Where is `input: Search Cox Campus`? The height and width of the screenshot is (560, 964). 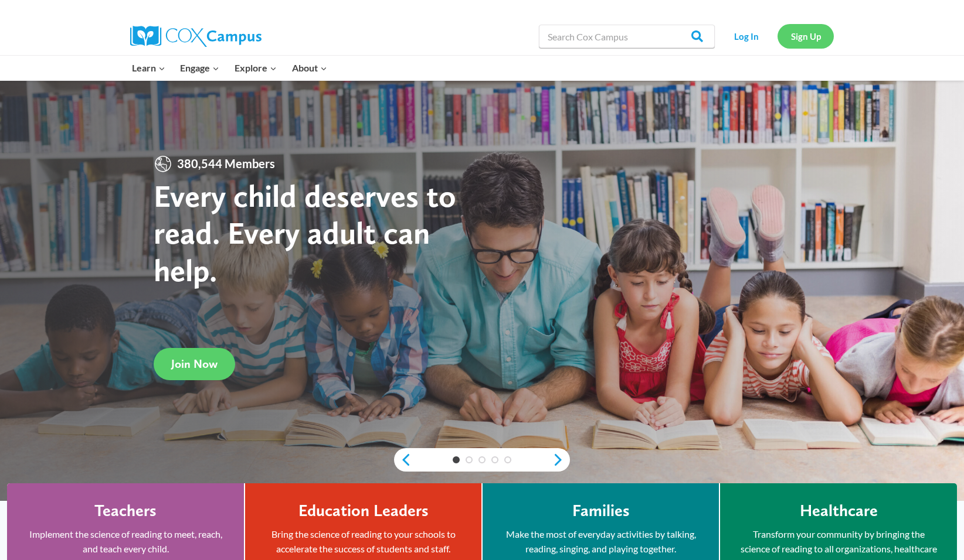
input: Search Cox Campus is located at coordinates (627, 37).